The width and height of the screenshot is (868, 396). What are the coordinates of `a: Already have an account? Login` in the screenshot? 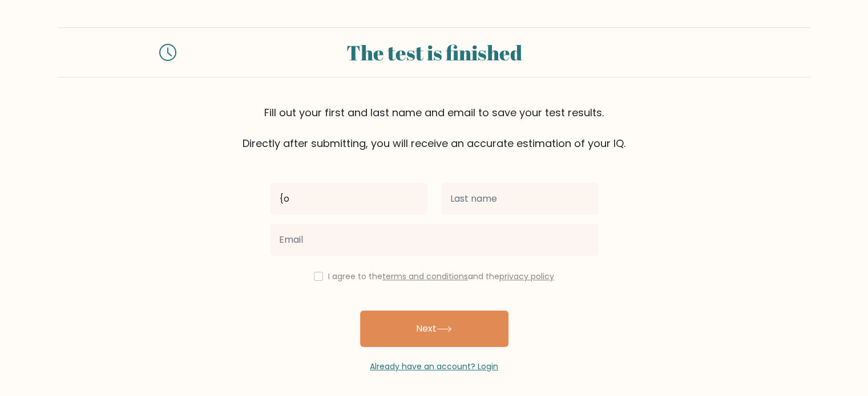 It's located at (434, 367).